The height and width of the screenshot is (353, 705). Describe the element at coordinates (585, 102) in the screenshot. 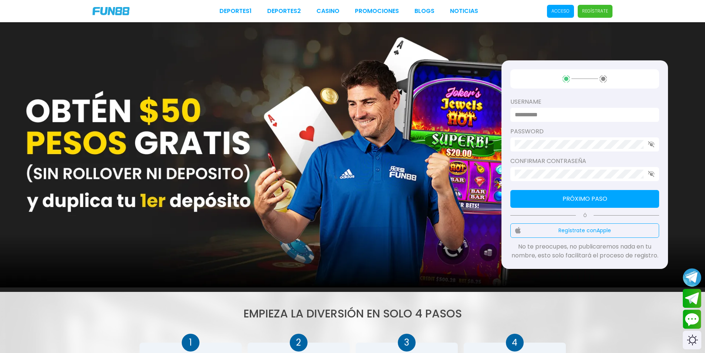

I see `label: username` at that location.